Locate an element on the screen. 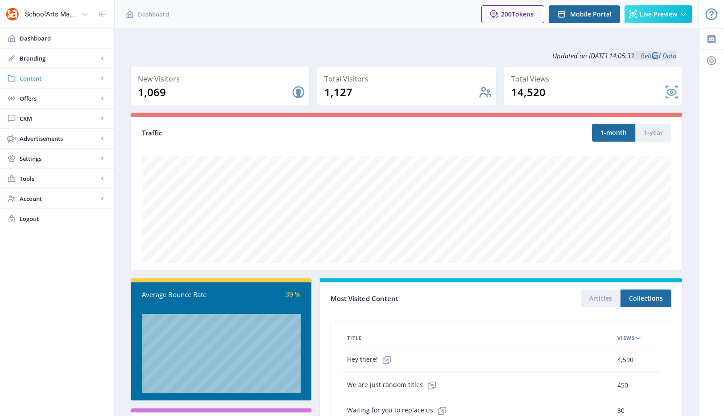 The width and height of the screenshot is (724, 416). div: 1,069 is located at coordinates (214, 92).